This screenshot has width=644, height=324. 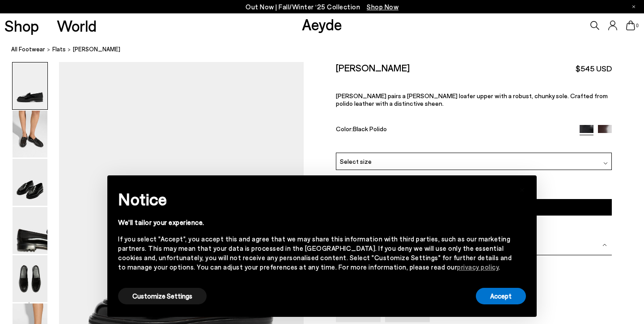 What do you see at coordinates (59, 49) in the screenshot?
I see `span: flats` at bounding box center [59, 49].